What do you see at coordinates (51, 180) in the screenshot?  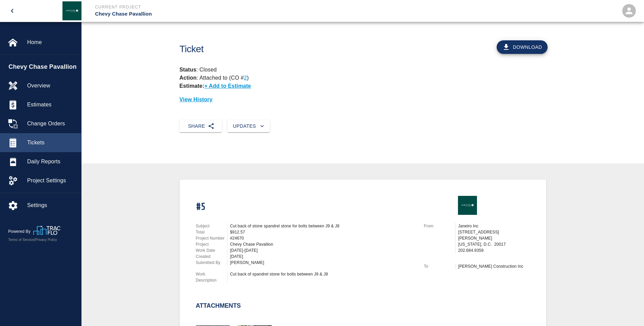 I see `span: Project Settings` at bounding box center [51, 180].